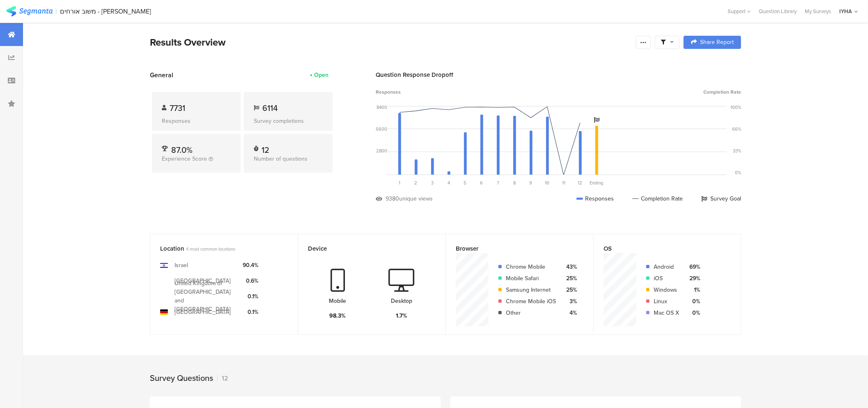  Describe the element at coordinates (515, 183) in the screenshot. I see `span: 8` at that location.